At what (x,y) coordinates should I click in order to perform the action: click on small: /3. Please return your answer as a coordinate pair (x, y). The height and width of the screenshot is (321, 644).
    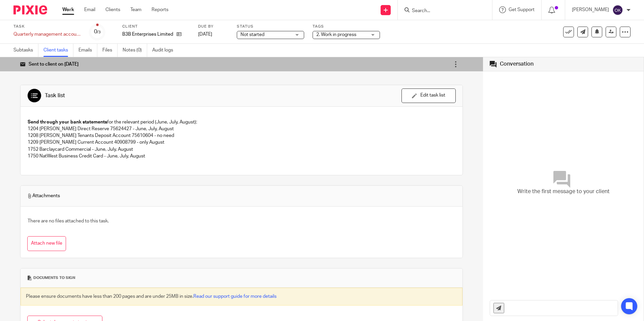
    Looking at the image, I should click on (98, 32).